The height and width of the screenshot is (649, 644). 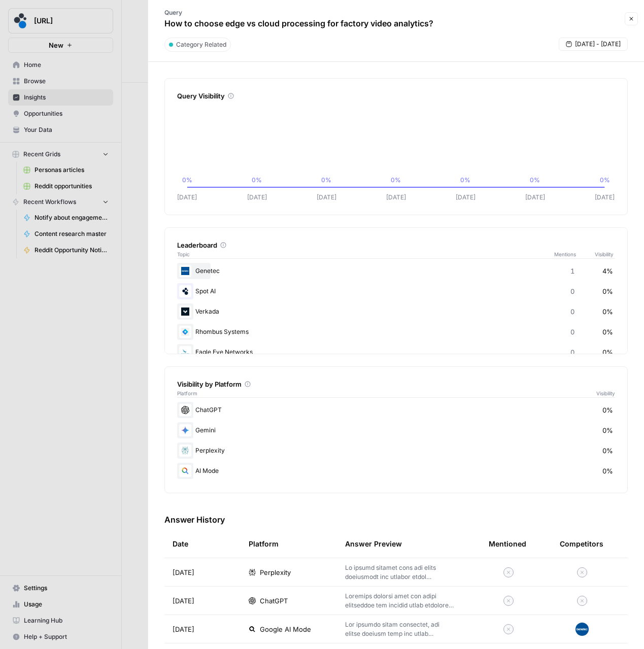 I want to click on div: Perplexity, so click(x=396, y=451).